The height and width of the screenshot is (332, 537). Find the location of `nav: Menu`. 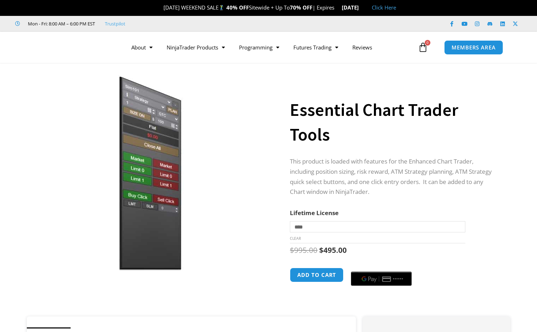

nav: Menu is located at coordinates (270, 47).